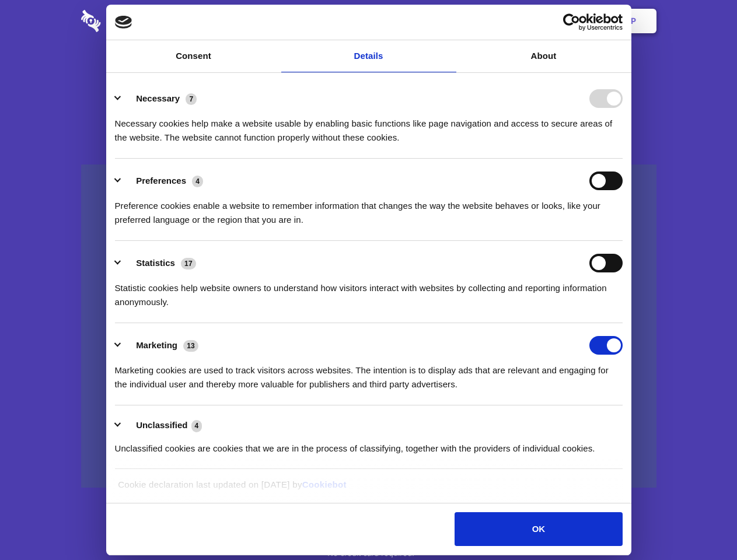 The image size is (737, 560). Describe the element at coordinates (124, 22) in the screenshot. I see `img: logo` at that location.